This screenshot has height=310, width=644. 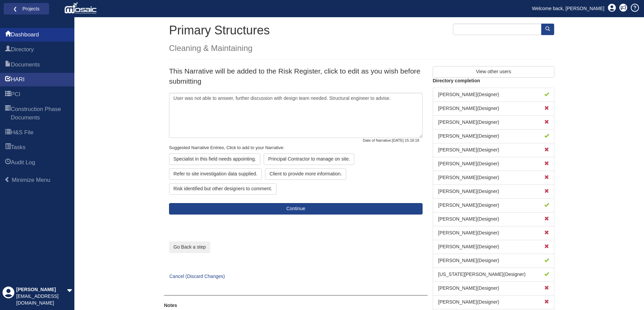 What do you see at coordinates (296, 116) in the screenshot?
I see `textarea: User was not able to answer, further discussion with design team needed. Structural engineer to a...` at bounding box center [296, 116].